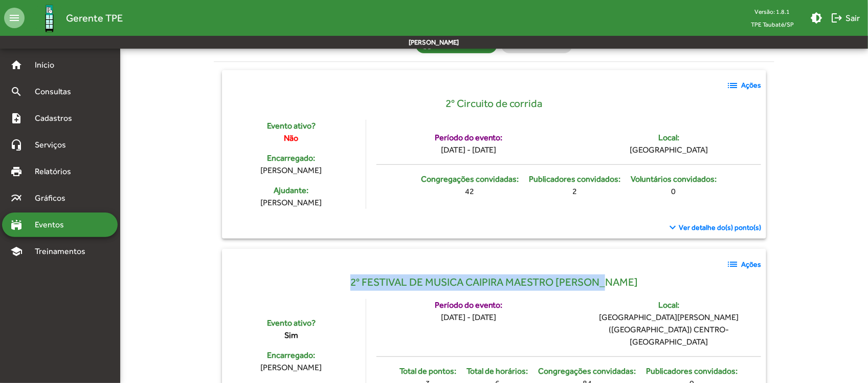 The width and height of the screenshot is (868, 383). What do you see at coordinates (427, 371) in the screenshot?
I see `div: Total de pontos:` at bounding box center [427, 371].